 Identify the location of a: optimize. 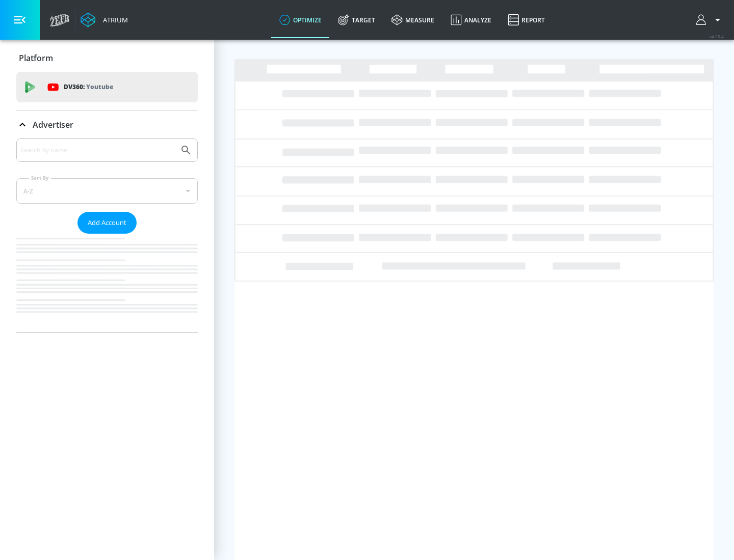
(300, 20).